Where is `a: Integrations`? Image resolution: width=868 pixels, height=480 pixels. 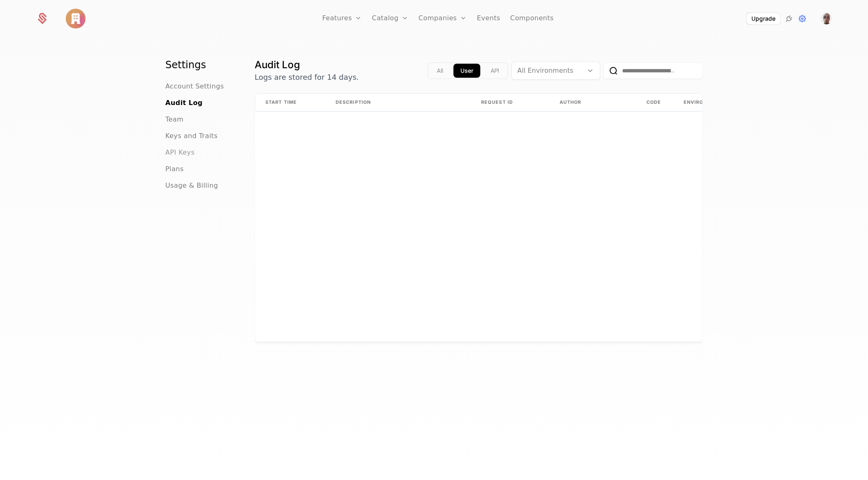 a: Integrations is located at coordinates (789, 18).